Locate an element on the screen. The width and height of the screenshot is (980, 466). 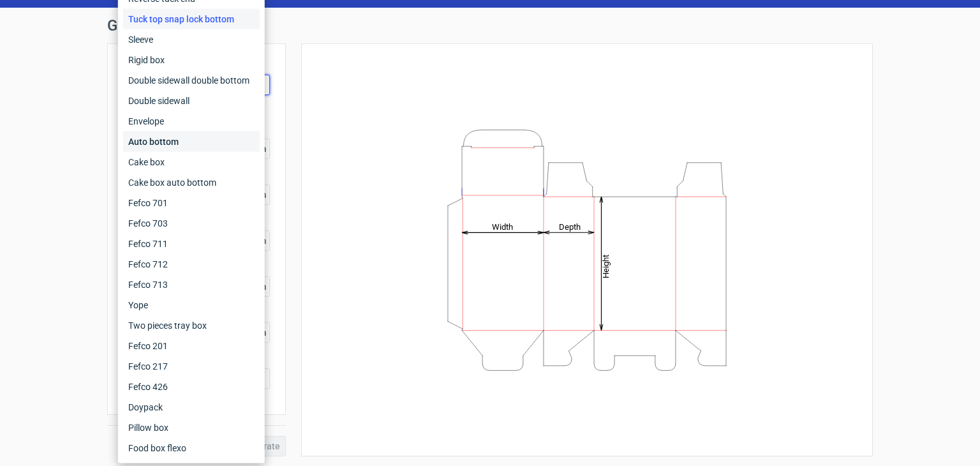
div: Yope is located at coordinates (191, 305).